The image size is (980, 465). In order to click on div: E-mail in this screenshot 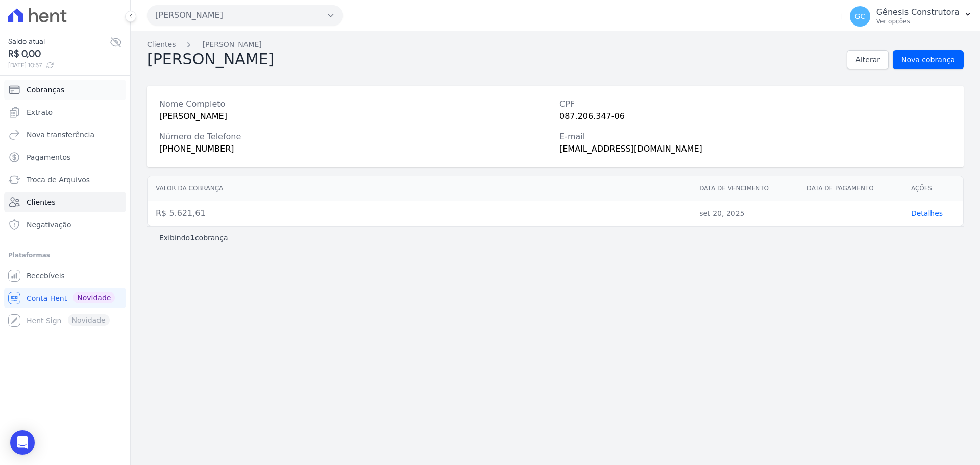, I will do `click(756, 137)`.